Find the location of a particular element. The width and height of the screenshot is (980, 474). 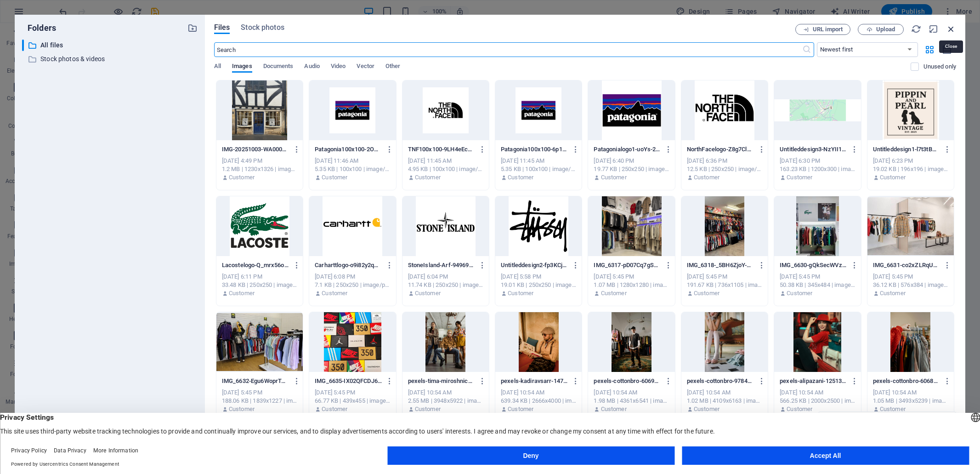

p: pexels-cottonbro-9784404-EMqVSRDc08blPwPymcebig.jpg is located at coordinates (720, 381).